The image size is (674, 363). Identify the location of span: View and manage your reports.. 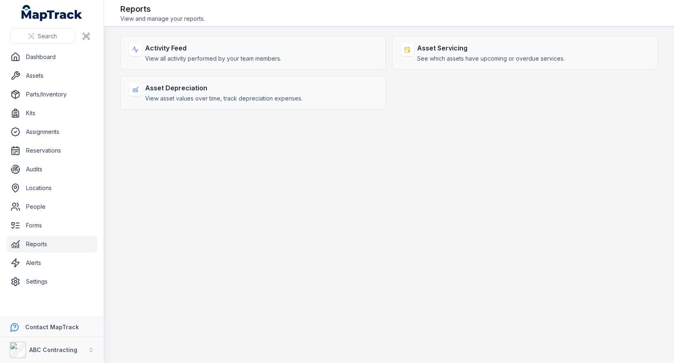
(163, 19).